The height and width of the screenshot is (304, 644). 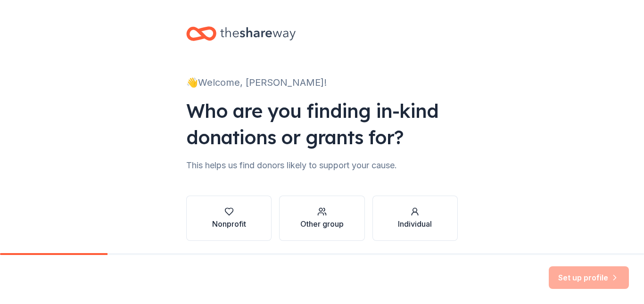 What do you see at coordinates (229, 224) in the screenshot?
I see `div: Nonprofit` at bounding box center [229, 224].